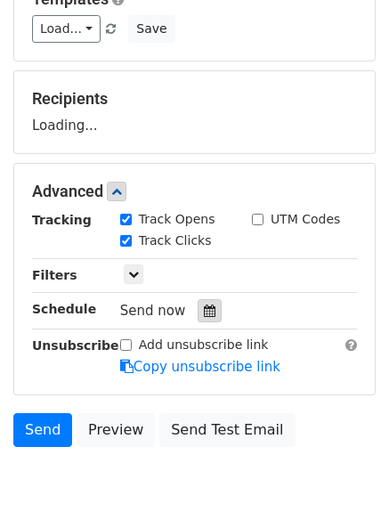 This screenshot has height=520, width=389. What do you see at coordinates (344, 477) in the screenshot?
I see `div: Chat Widget` at bounding box center [344, 477].